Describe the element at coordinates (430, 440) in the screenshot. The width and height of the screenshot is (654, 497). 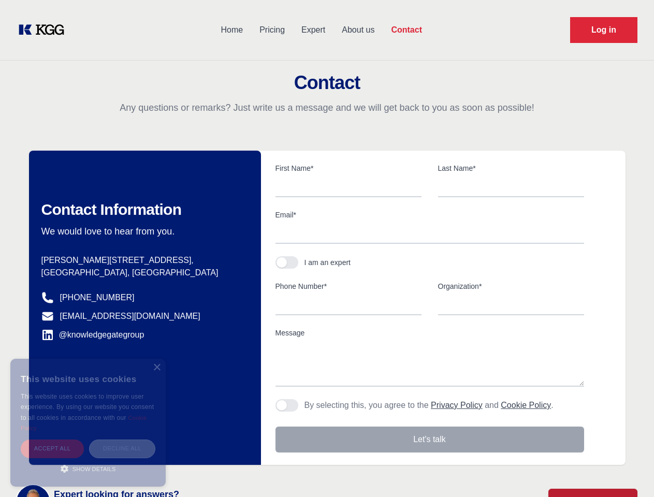
I see `button: Let's talk` at that location.